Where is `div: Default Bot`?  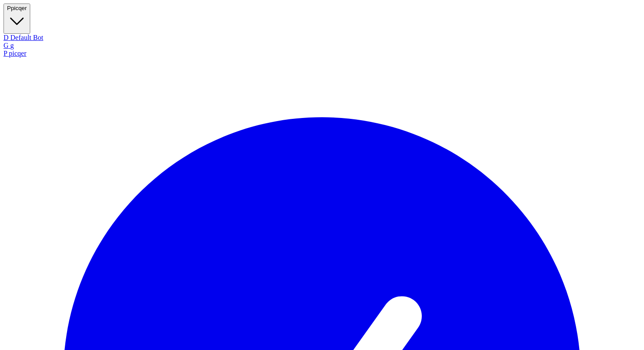
div: Default Bot is located at coordinates (322, 38).